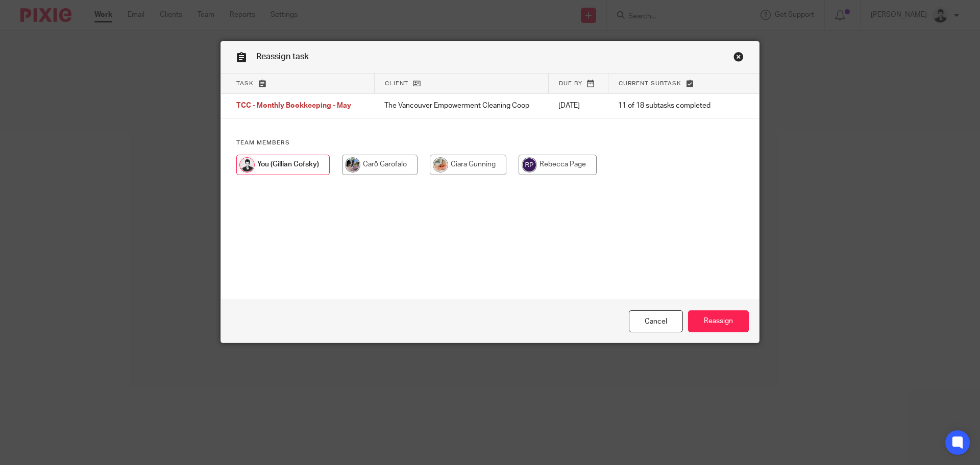  Describe the element at coordinates (282, 57) in the screenshot. I see `span: Reassign task` at that location.